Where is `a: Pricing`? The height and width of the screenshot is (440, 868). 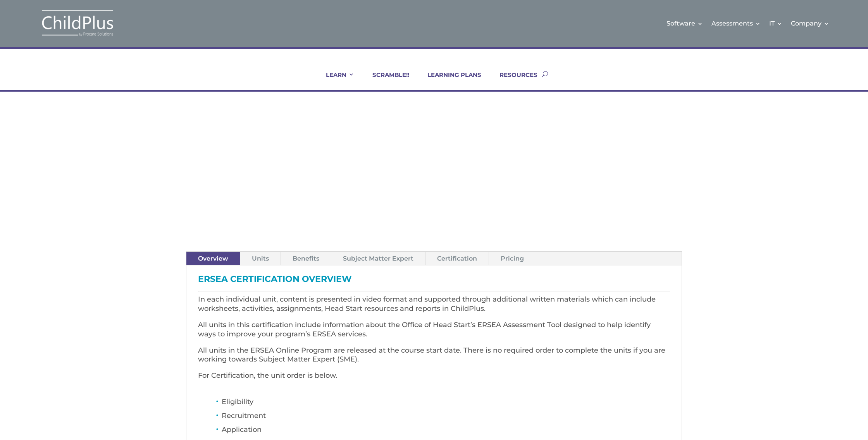 a: Pricing is located at coordinates (512, 258).